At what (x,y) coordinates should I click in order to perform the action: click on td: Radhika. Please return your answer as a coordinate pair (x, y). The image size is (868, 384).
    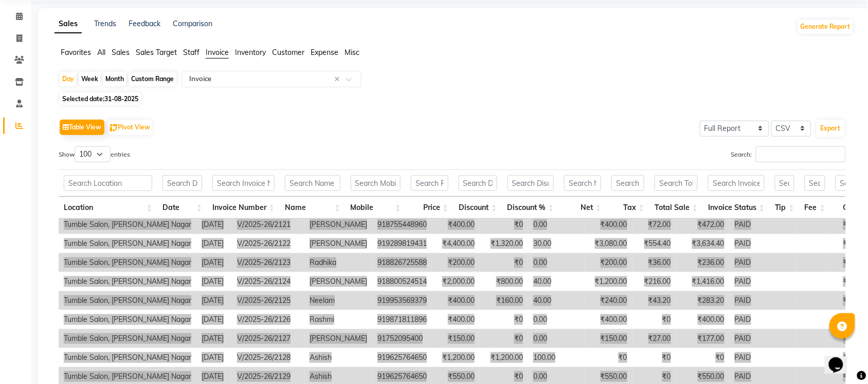
    Looking at the image, I should click on (338, 263).